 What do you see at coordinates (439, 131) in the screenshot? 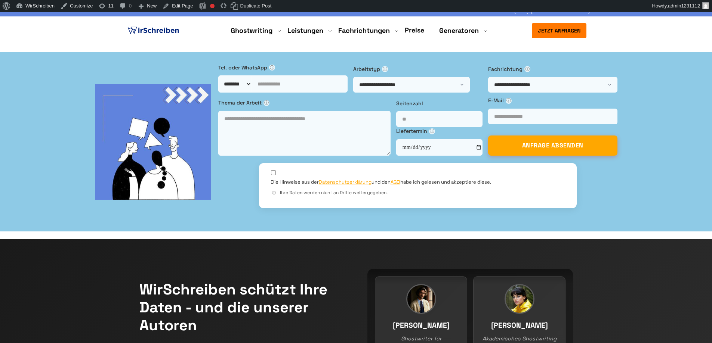
I see `label: Liefertermin` at bounding box center [439, 131].